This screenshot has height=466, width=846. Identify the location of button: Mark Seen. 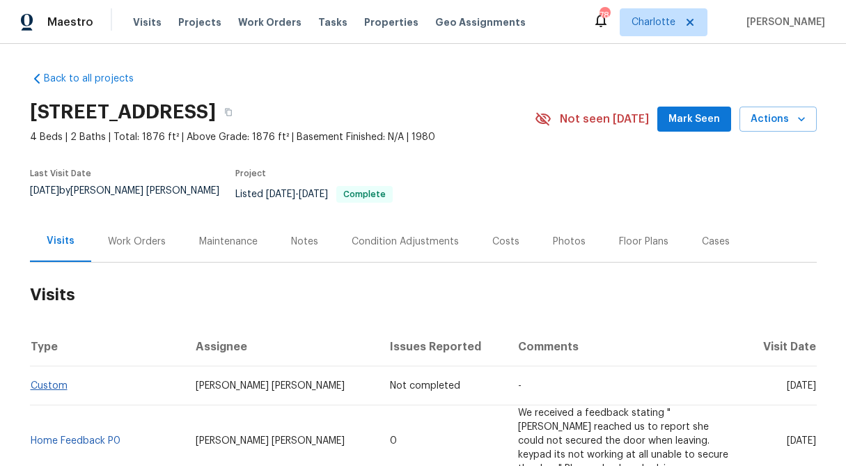
(694, 119).